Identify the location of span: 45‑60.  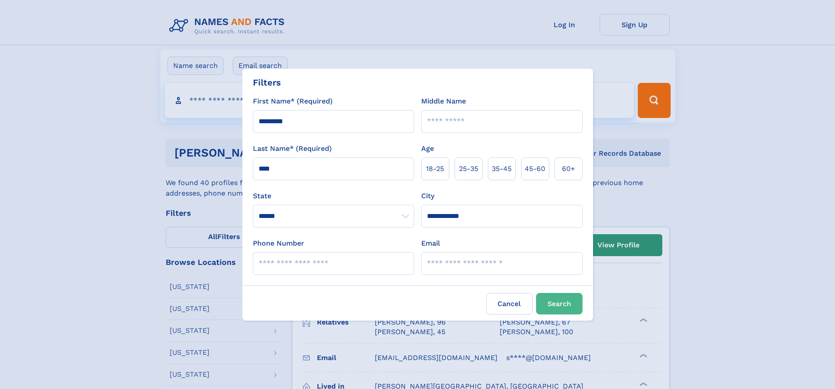
(535, 169).